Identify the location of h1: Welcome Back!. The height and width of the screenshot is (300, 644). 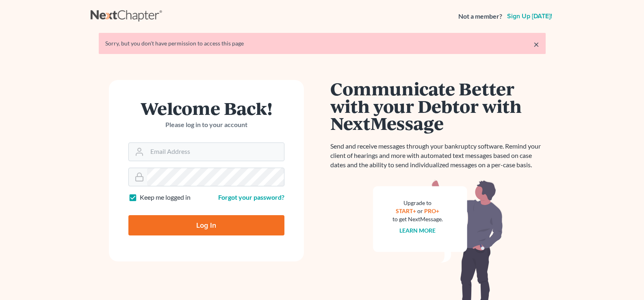
(206, 108).